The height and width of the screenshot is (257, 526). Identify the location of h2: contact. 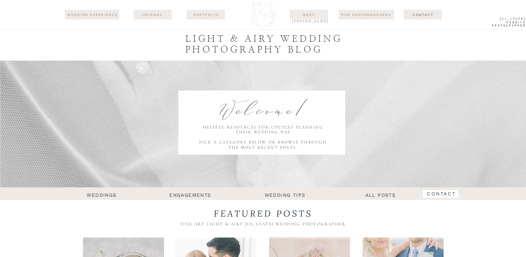
(442, 194).